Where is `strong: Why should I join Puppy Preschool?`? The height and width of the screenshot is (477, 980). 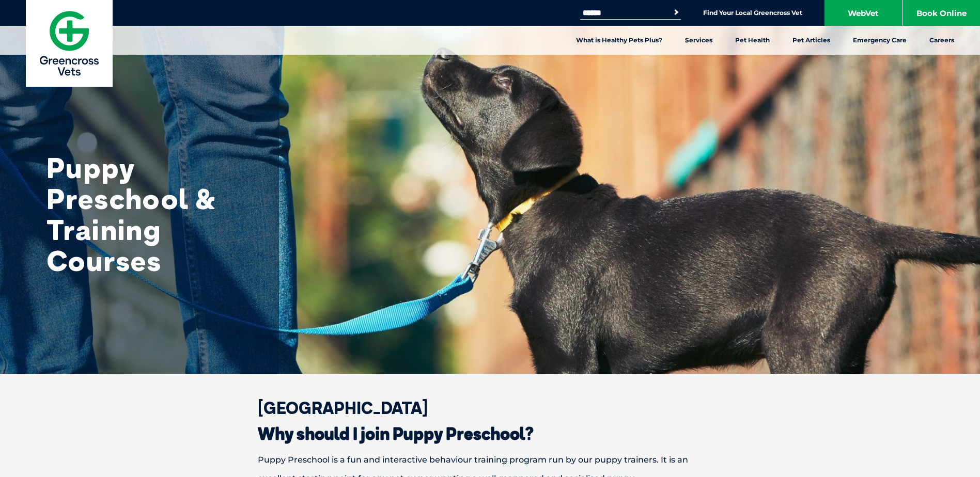
strong: Why should I join Puppy Preschool? is located at coordinates (395, 433).